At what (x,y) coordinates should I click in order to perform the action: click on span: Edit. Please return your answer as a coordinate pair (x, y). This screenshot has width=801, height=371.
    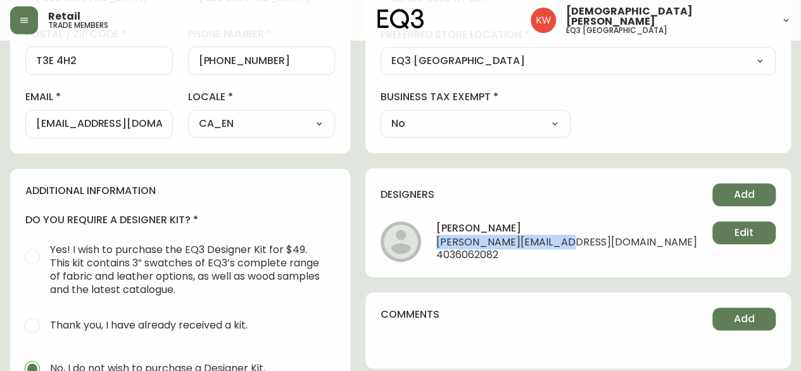
    Looking at the image, I should click on (744, 233).